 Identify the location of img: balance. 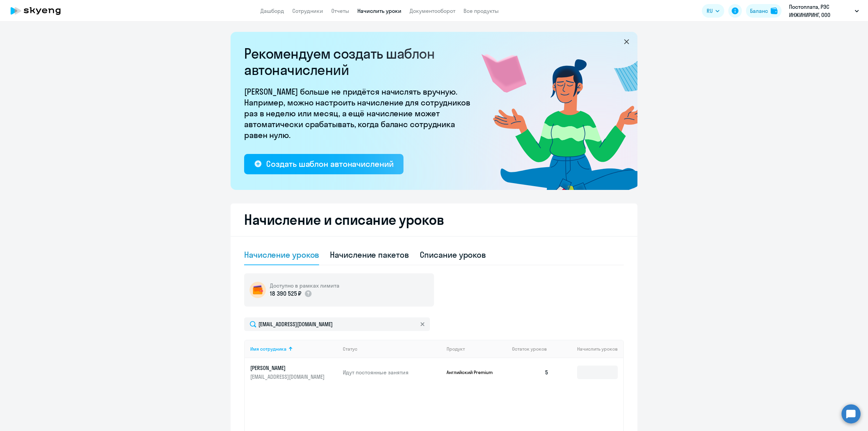
(774, 11).